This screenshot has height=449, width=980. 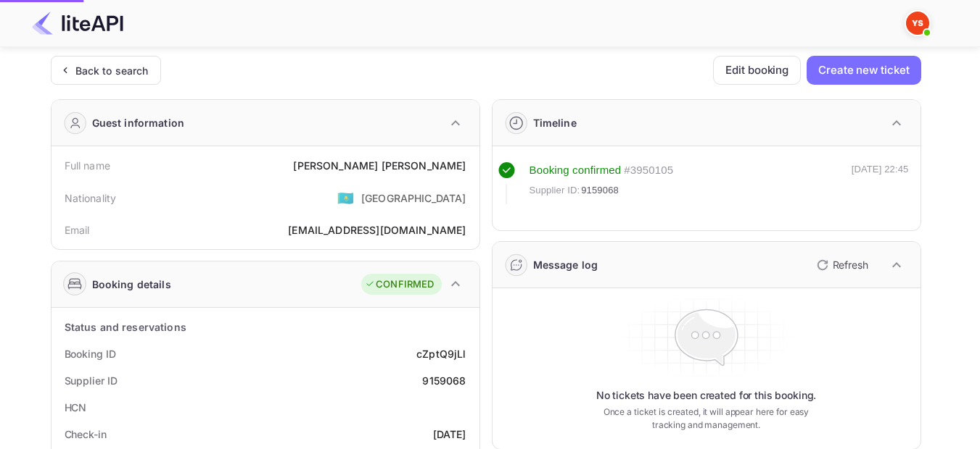 I want to click on div: # 3950105, so click(x=648, y=170).